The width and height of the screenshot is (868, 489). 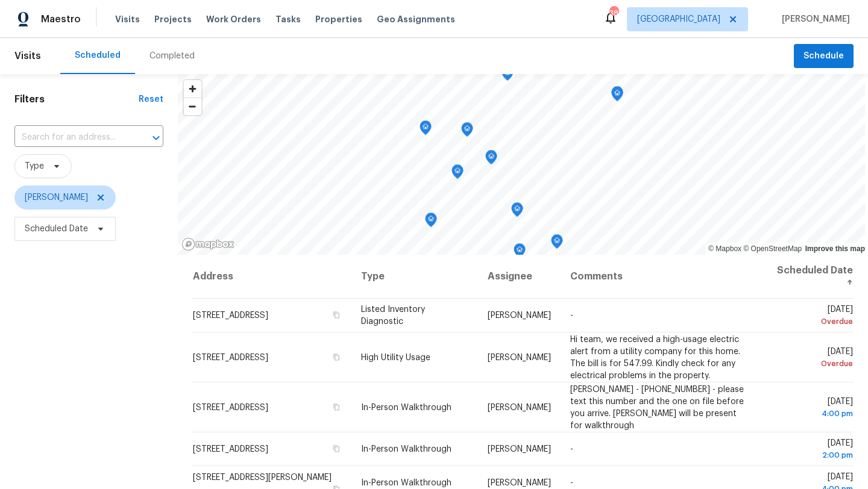 What do you see at coordinates (272, 276) in the screenshot?
I see `th: Address` at bounding box center [272, 276].